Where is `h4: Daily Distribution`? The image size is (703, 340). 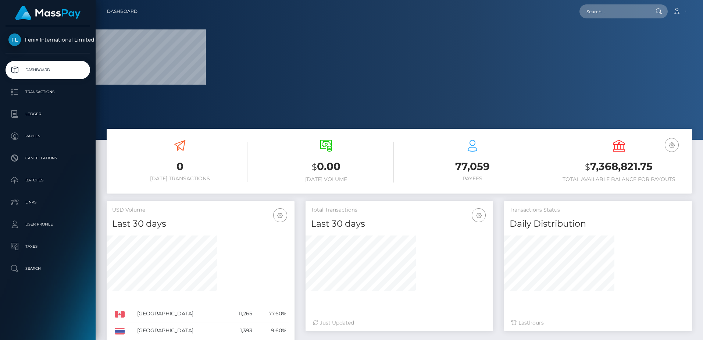 h4: Daily Distribution is located at coordinates (598, 224).